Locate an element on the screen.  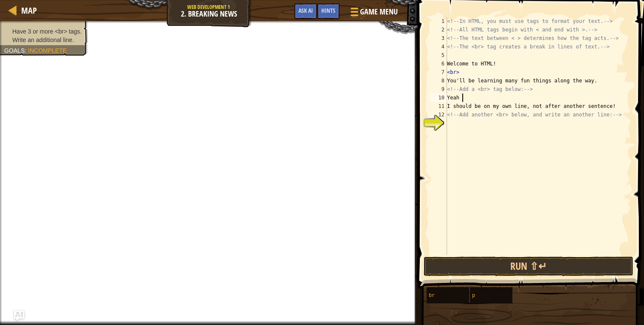
li: Have 3 or more <br> tags. is located at coordinates (43, 32).